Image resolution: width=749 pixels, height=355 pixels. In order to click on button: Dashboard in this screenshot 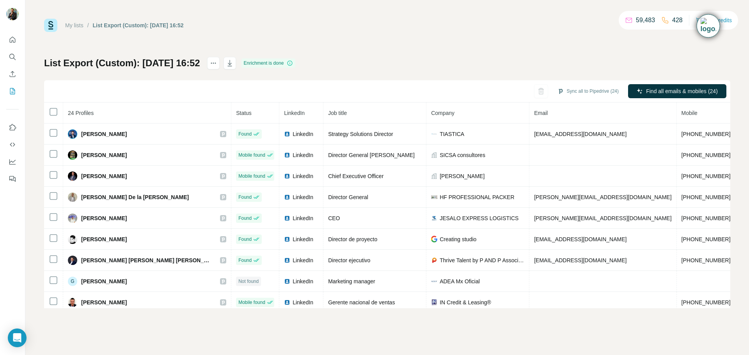, I will do `click(12, 162)`.